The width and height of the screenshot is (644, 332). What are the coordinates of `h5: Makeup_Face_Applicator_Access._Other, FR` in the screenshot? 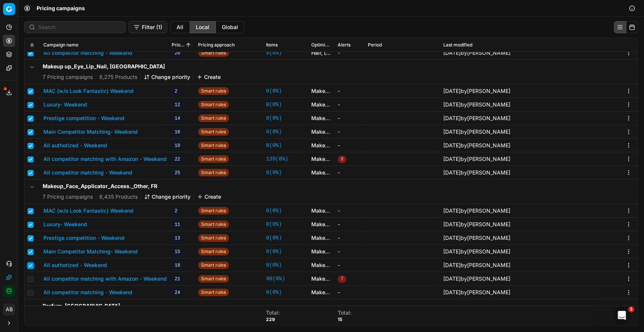 It's located at (131, 186).